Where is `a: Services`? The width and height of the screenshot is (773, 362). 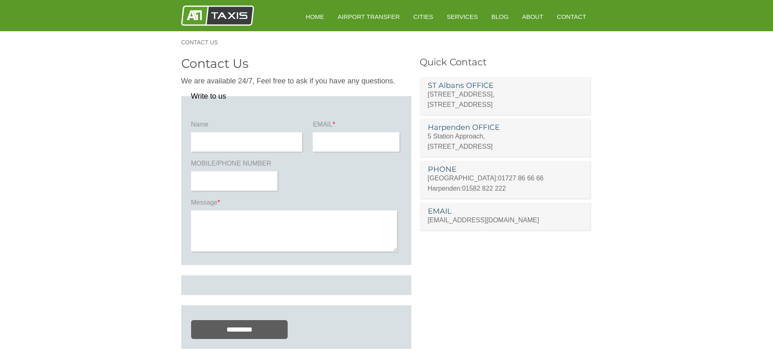 a: Services is located at coordinates (462, 16).